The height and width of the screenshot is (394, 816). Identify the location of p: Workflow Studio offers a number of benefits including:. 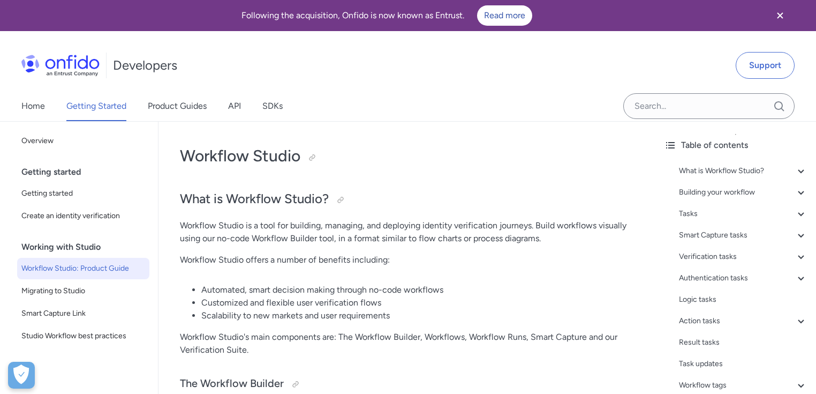
(407, 260).